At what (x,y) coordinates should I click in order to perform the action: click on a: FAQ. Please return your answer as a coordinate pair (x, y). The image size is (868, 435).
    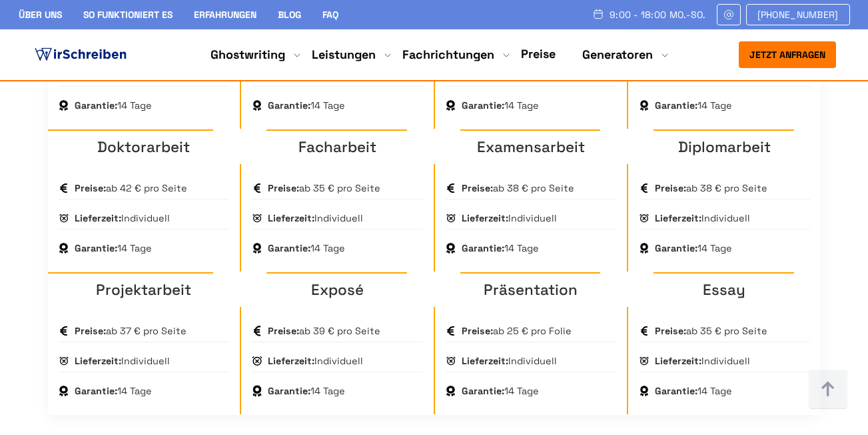
    Looking at the image, I should click on (331, 15).